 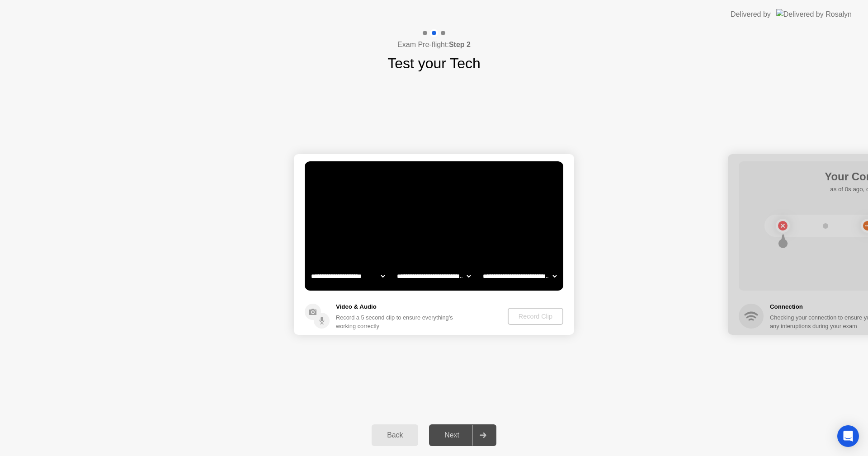 What do you see at coordinates (520, 276) in the screenshot?
I see `select: Available microphones` at bounding box center [520, 276].